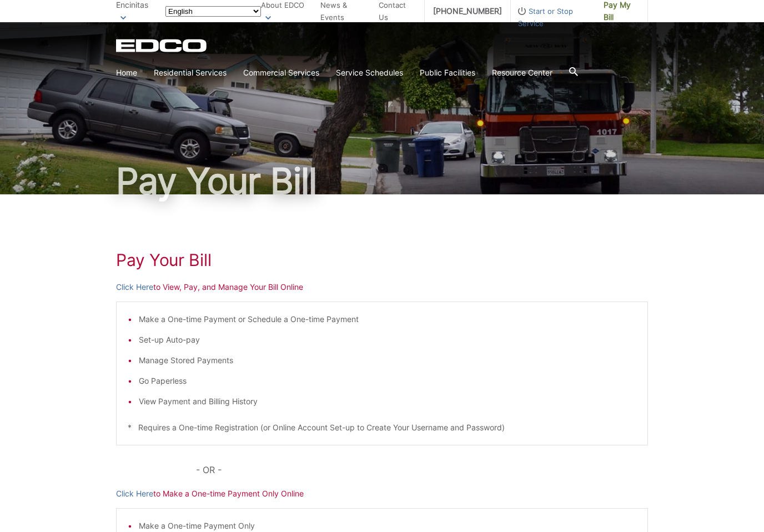  What do you see at coordinates (126, 73) in the screenshot?
I see `a: Home` at bounding box center [126, 73].